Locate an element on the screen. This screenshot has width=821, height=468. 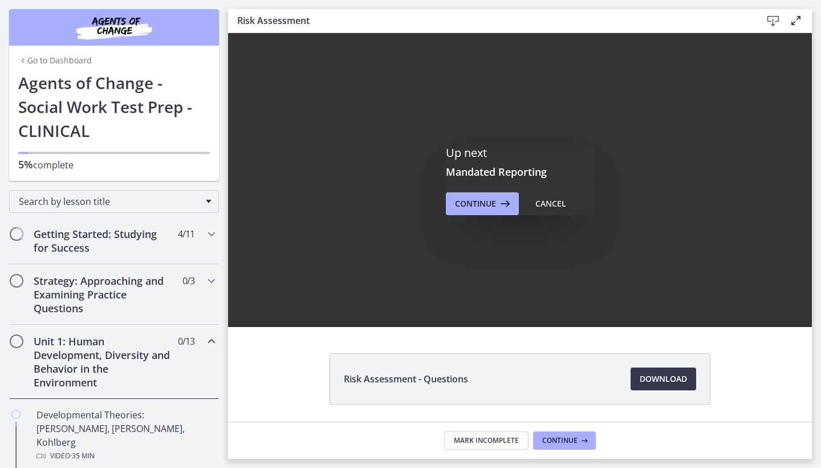
span: Risk Assessment - Questions is located at coordinates (406, 379).